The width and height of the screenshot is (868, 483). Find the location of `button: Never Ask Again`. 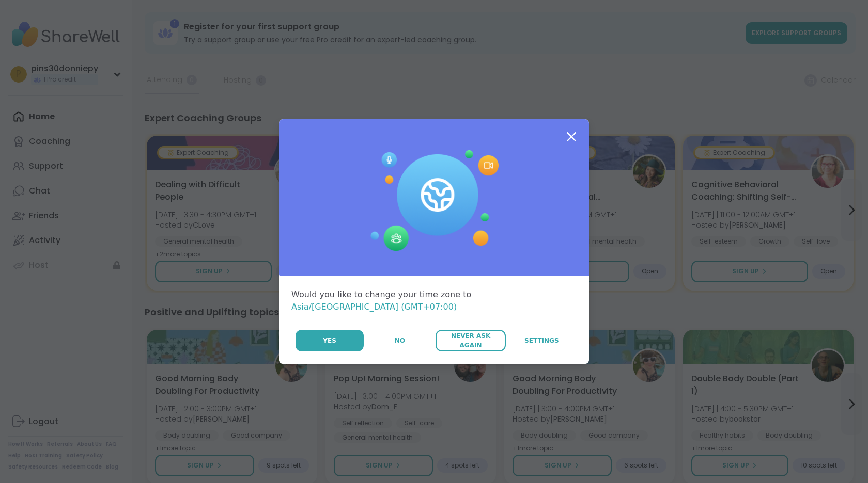

button: Never Ask Again is located at coordinates (470, 341).